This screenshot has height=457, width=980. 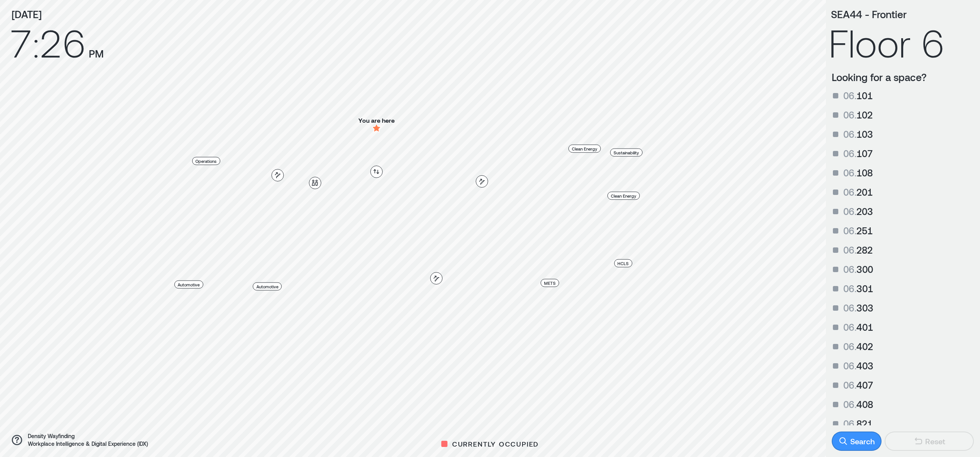 What do you see at coordinates (864, 211) in the screenshot?
I see `span: 203` at bounding box center [864, 211].